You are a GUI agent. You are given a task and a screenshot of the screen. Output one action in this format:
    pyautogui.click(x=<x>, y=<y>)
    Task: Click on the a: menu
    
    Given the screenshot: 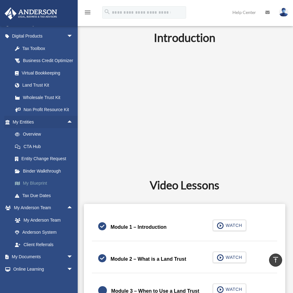 What is the action you would take?
    pyautogui.click(x=87, y=13)
    